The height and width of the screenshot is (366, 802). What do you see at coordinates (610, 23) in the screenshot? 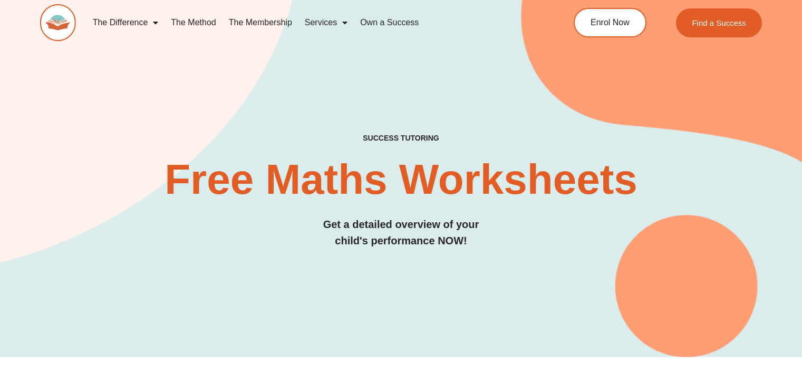
I see `span: Enrol Now` at bounding box center [610, 23].